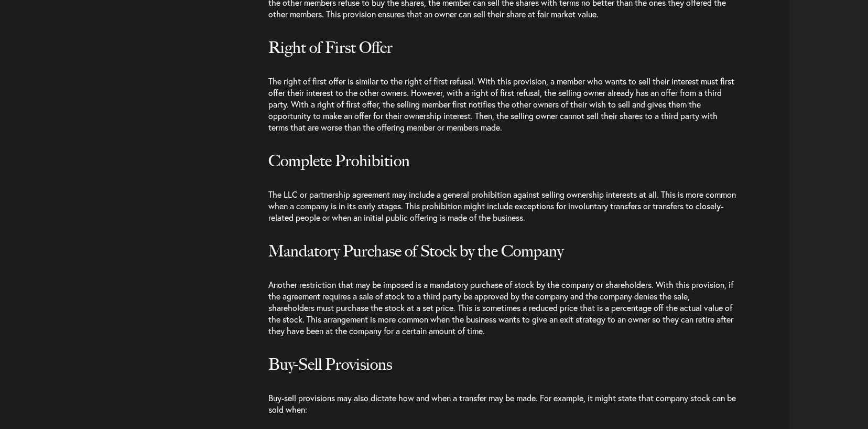 The height and width of the screenshot is (429, 868). What do you see at coordinates (330, 47) in the screenshot?
I see `span: Right of First Offer` at bounding box center [330, 47].